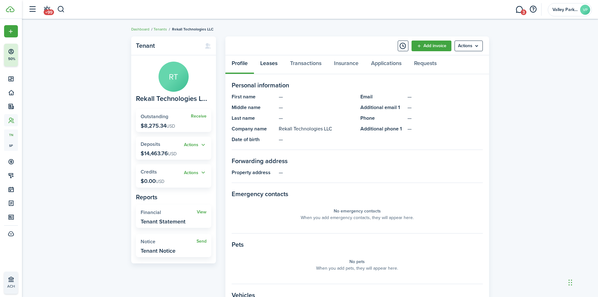 The width and height of the screenshot is (598, 297). I want to click on p: ACH, so click(26, 286).